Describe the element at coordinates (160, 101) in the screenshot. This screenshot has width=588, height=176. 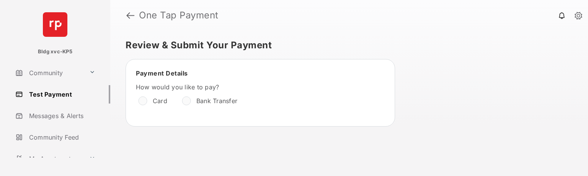
I see `label: Card` at that location.